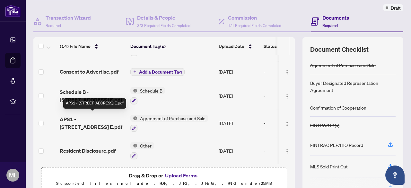 Image resolution: width=411 pixels, height=188 pixels. I want to click on div: MLS Sold Print Out, so click(329, 166).